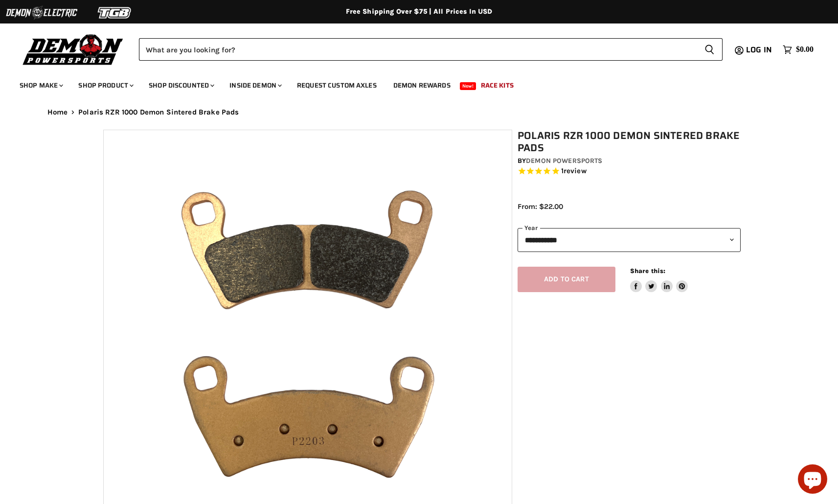 The width and height of the screenshot is (838, 504). What do you see at coordinates (419, 112) in the screenshot?
I see `nav: Breadcrumbs` at bounding box center [419, 112].